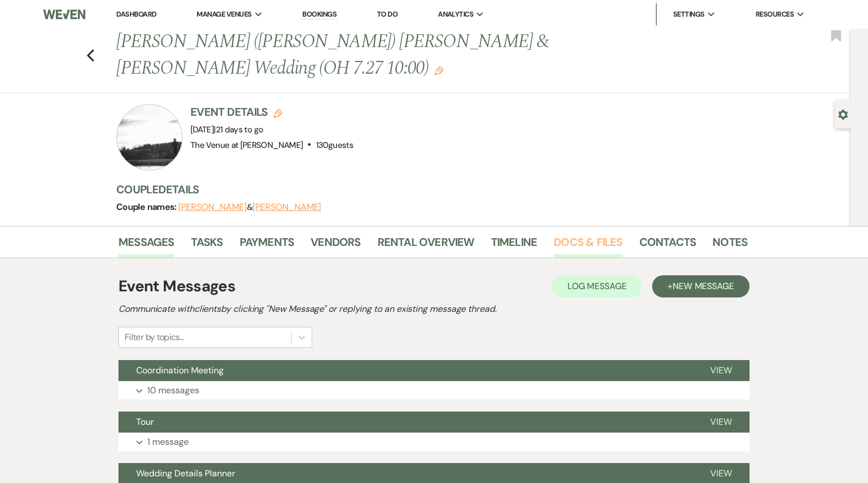 The image size is (868, 483). Describe the element at coordinates (319, 14) in the screenshot. I see `a: Bookings` at that location.